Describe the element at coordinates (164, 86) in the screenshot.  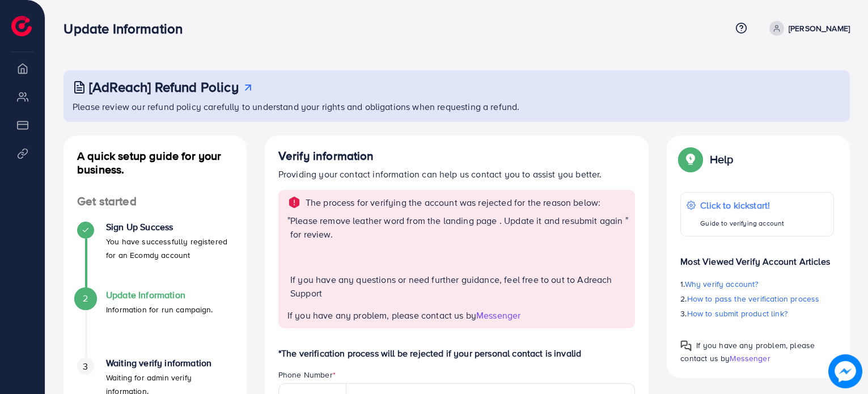
I see `h3: [AdReach] Refund Policy` at that location.